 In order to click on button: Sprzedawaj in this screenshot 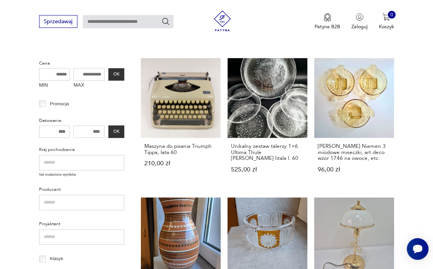, I will do `click(58, 21)`.